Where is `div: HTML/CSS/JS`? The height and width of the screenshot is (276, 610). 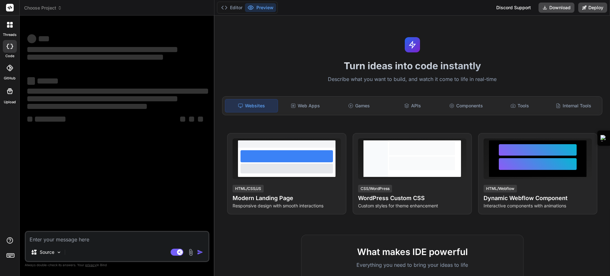 div: HTML/CSS/JS is located at coordinates (248, 189).